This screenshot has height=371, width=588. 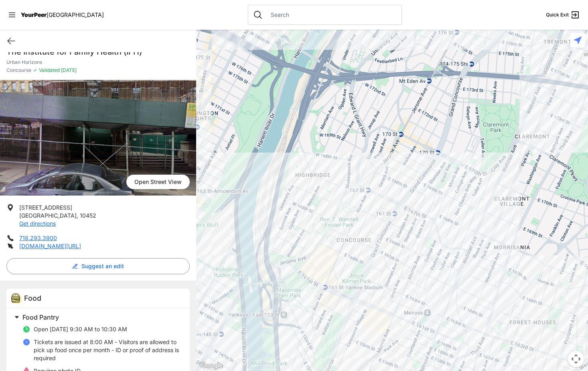 What do you see at coordinates (49, 70) in the screenshot?
I see `span: Validated` at bounding box center [49, 70].